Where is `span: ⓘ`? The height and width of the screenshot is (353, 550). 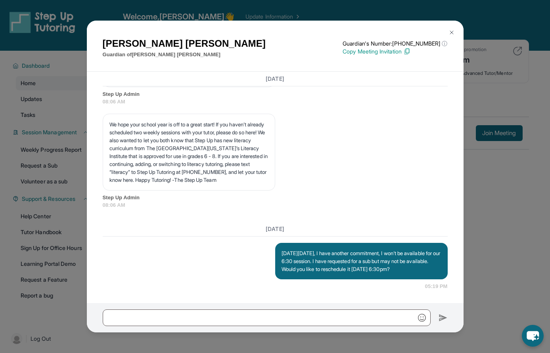 span: ⓘ is located at coordinates (444, 44).